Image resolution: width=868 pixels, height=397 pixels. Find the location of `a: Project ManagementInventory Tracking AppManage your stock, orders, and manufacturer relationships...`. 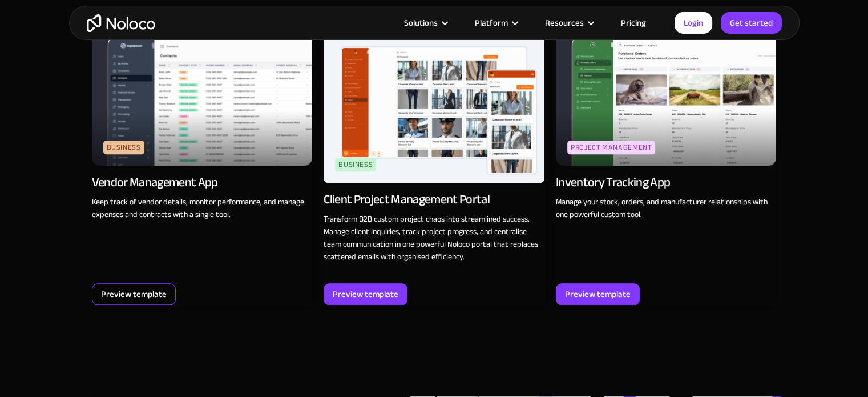

a: Project ManagementInventory Tracking AppManage your stock, orders, and manufacturer relationships... is located at coordinates (666, 163).